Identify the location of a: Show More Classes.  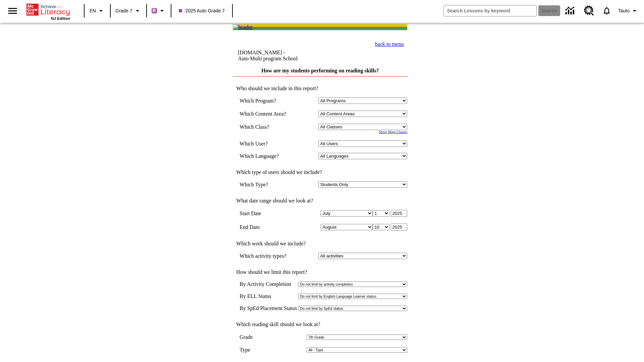
(394, 132).